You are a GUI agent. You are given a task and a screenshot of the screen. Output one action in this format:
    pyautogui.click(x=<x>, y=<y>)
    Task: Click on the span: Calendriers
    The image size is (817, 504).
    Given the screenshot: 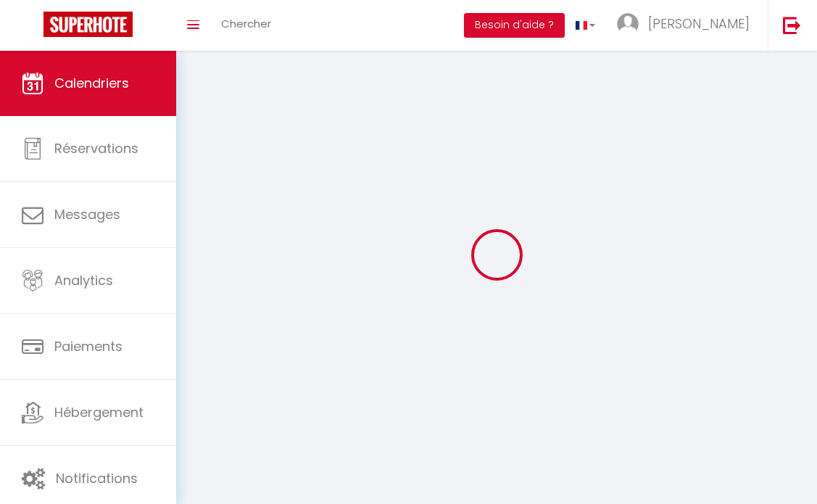 What is the action you would take?
    pyautogui.click(x=91, y=82)
    